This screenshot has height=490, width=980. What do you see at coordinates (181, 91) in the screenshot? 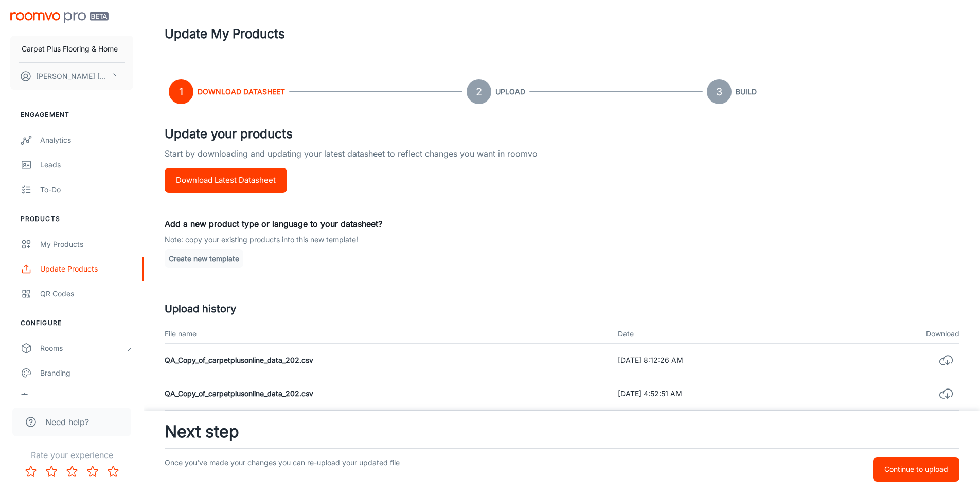
I see `text: 1` at bounding box center [181, 91].